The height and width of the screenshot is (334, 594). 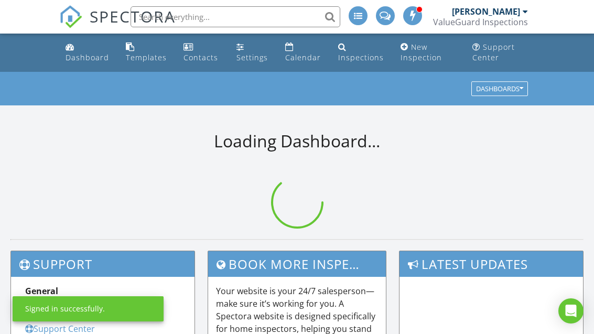 I want to click on button: Dashboards, so click(x=500, y=89).